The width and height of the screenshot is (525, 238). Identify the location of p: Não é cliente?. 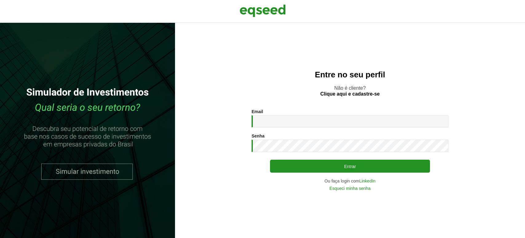
(350, 91).